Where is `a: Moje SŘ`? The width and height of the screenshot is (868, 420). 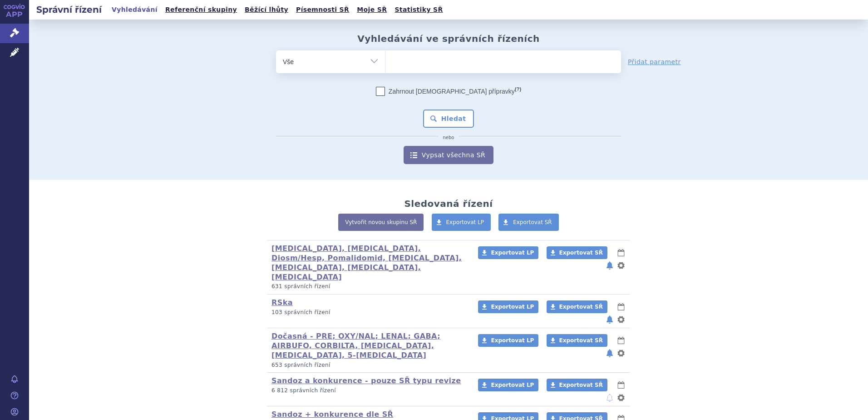
a: Moje SŘ is located at coordinates (371, 9).